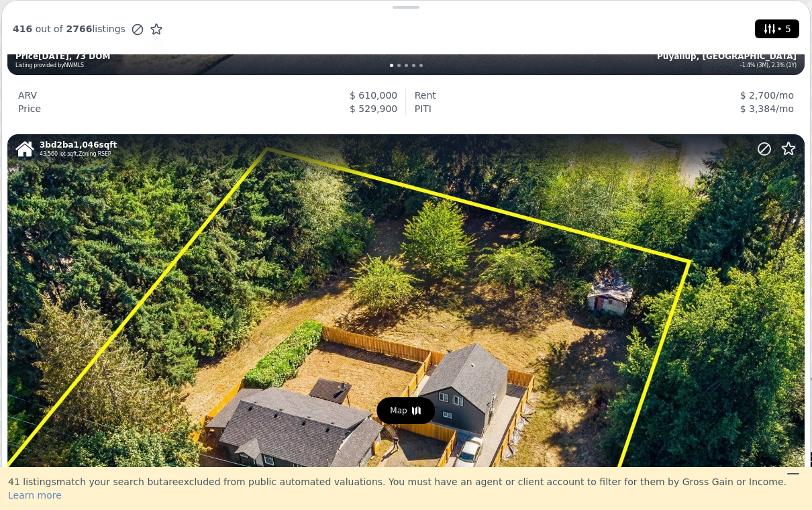 The image size is (812, 510). Describe the element at coordinates (423, 109) in the screenshot. I see `div: PITI` at that location.